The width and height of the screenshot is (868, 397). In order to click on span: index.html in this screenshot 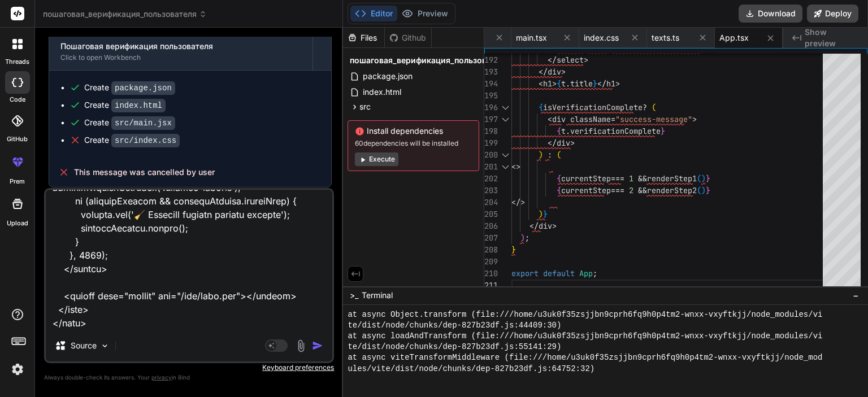, I will do `click(382, 93)`.